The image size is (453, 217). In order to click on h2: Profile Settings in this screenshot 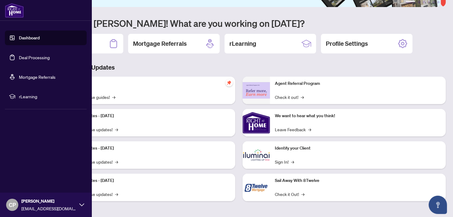, I will do `click(347, 44)`.